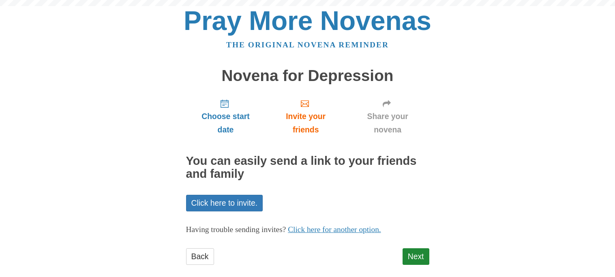 The width and height of the screenshot is (615, 277). What do you see at coordinates (226, 116) in the screenshot?
I see `a: Choose start date` at bounding box center [226, 116].